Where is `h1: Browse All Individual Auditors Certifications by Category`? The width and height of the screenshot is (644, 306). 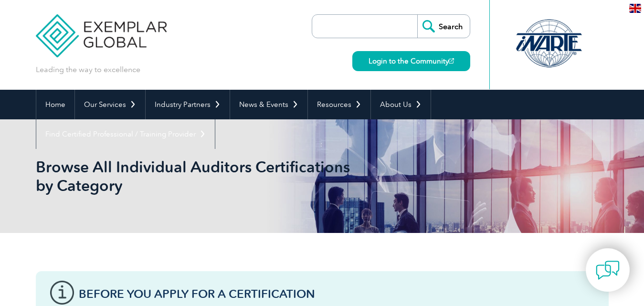 h1: Browse All Individual Auditors Certifications by Category is located at coordinates (219, 176).